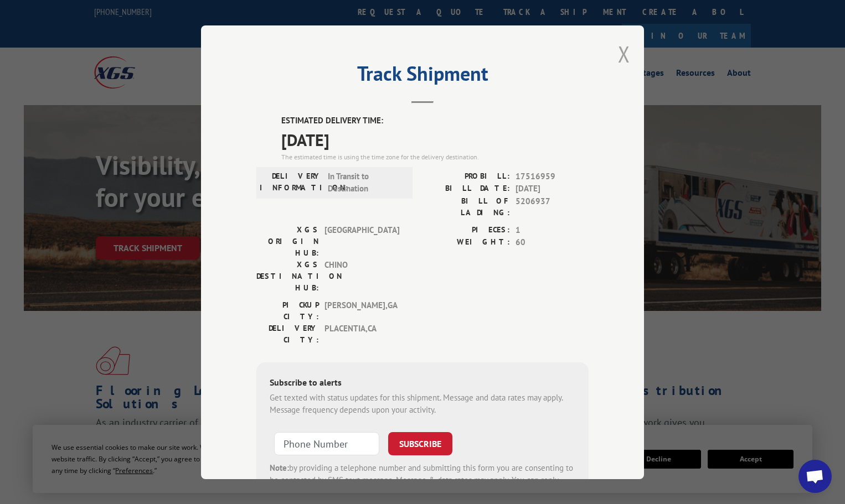 This screenshot has height=504, width=845. Describe the element at coordinates (423, 480) in the screenshot. I see `div: by providing a telephone number and submitting this form you are consenting to be contacted by SM...` at that location.